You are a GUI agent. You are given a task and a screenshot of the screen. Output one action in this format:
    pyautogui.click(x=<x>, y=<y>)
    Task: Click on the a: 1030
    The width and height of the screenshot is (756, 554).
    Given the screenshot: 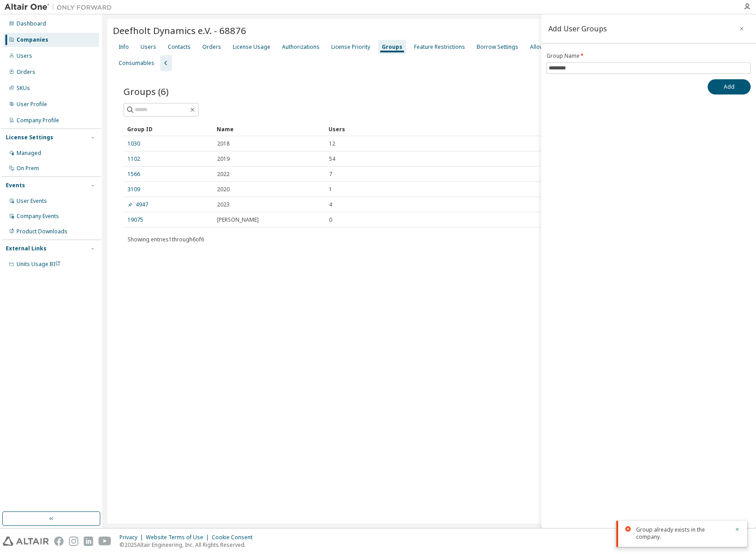 What is the action you would take?
    pyautogui.click(x=134, y=144)
    